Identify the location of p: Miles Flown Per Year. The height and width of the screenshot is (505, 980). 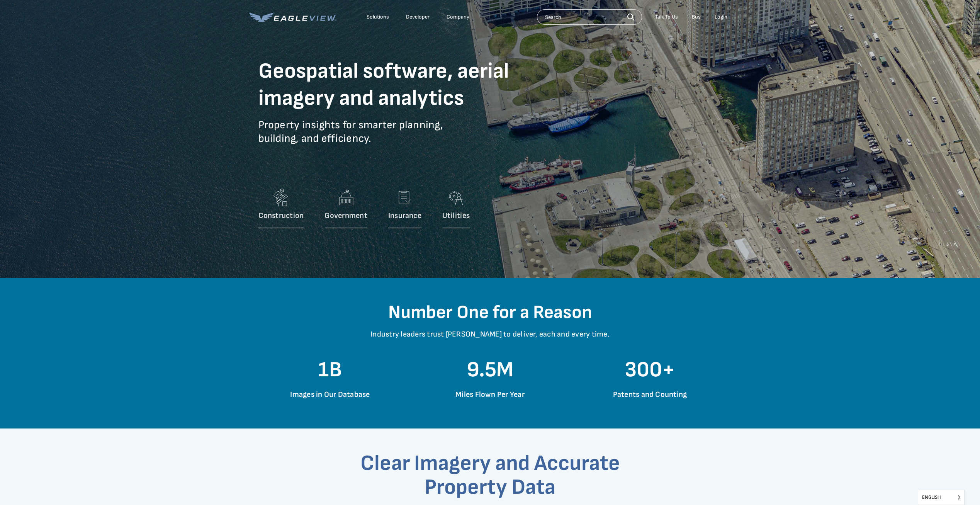
(490, 395).